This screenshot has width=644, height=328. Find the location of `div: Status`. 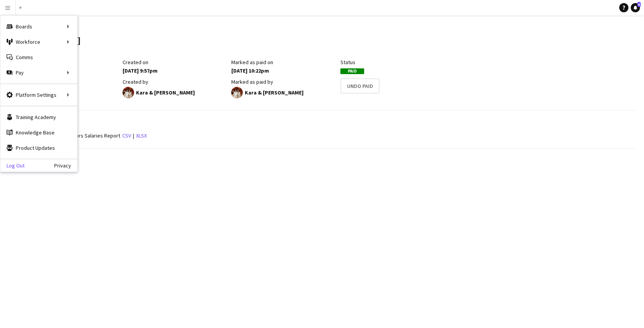

div: Status is located at coordinates (393, 62).